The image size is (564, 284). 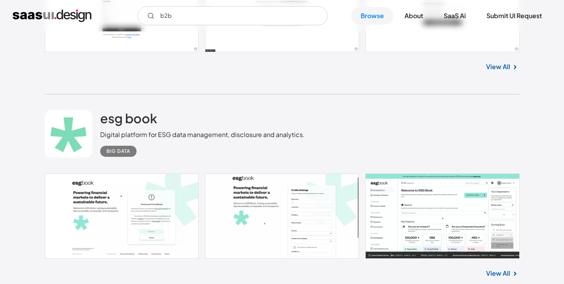 I want to click on input: Search UI designs you're looking for..., so click(x=233, y=16).